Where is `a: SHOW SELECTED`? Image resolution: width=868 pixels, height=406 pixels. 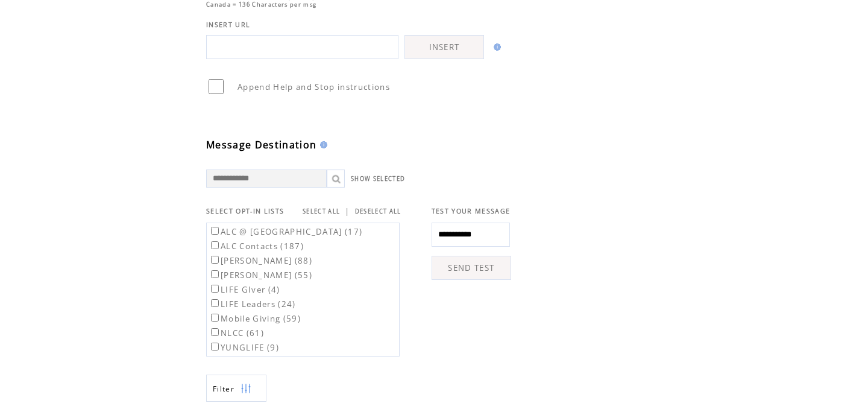 a: SHOW SELECTED is located at coordinates (378, 178).